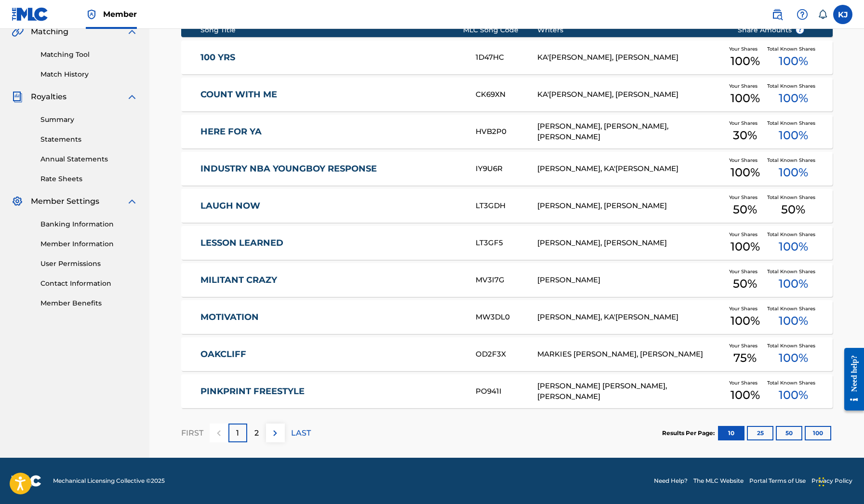 Image resolution: width=864 pixels, height=504 pixels. What do you see at coordinates (89, 179) in the screenshot?
I see `a: Rate Sheets` at bounding box center [89, 179].